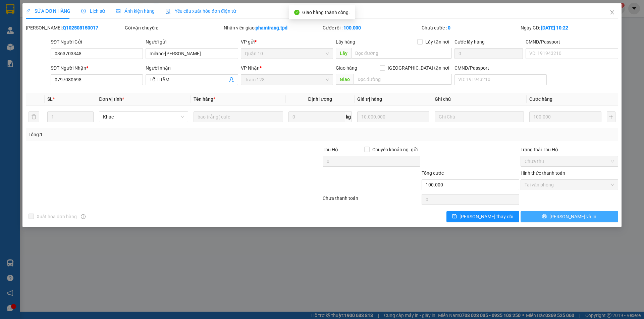 The height and width of the screenshot is (319, 644). What do you see at coordinates (541, 99) in the screenshot?
I see `span: Cước hàng` at bounding box center [541, 99].